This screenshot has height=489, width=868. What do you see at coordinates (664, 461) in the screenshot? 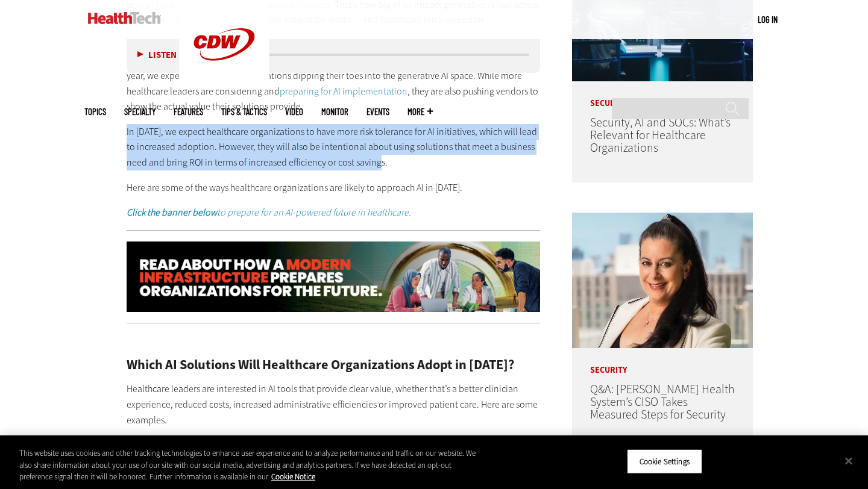
I see `button: Cookie Settings` at bounding box center [664, 461].